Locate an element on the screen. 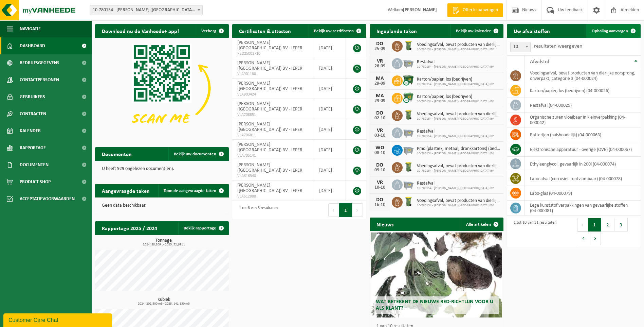 The height and width of the screenshot is (327, 644). span: Contactpersonen is located at coordinates (39, 79).